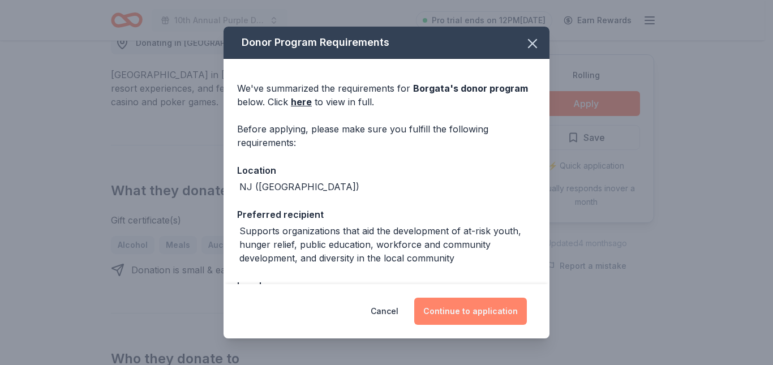 This screenshot has width=773, height=365. I want to click on span: Borgata 's donor program, so click(470, 88).